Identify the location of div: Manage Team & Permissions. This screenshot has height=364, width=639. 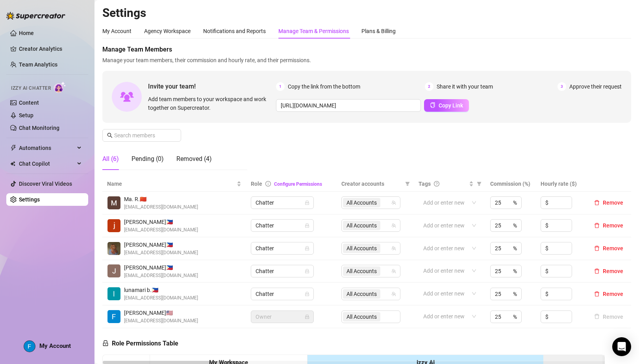
(313, 31).